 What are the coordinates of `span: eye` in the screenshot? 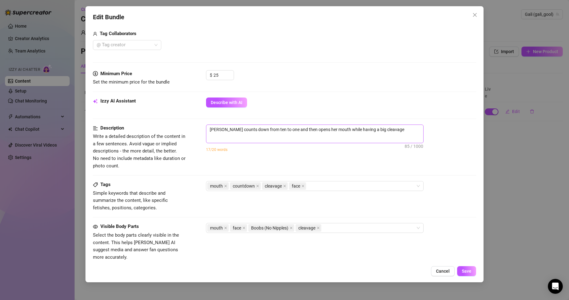 It's located at (95, 227).